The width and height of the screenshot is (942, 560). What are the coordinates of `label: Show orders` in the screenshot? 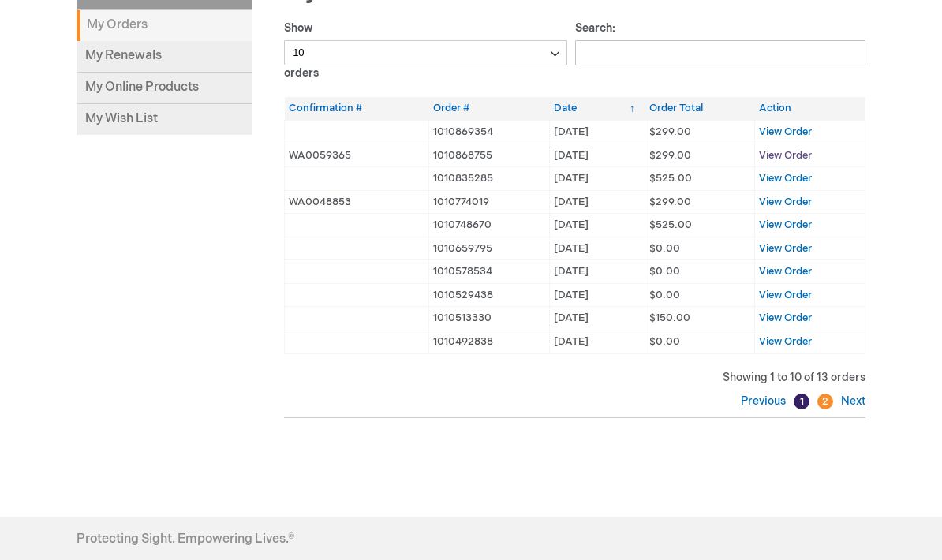 It's located at (425, 51).